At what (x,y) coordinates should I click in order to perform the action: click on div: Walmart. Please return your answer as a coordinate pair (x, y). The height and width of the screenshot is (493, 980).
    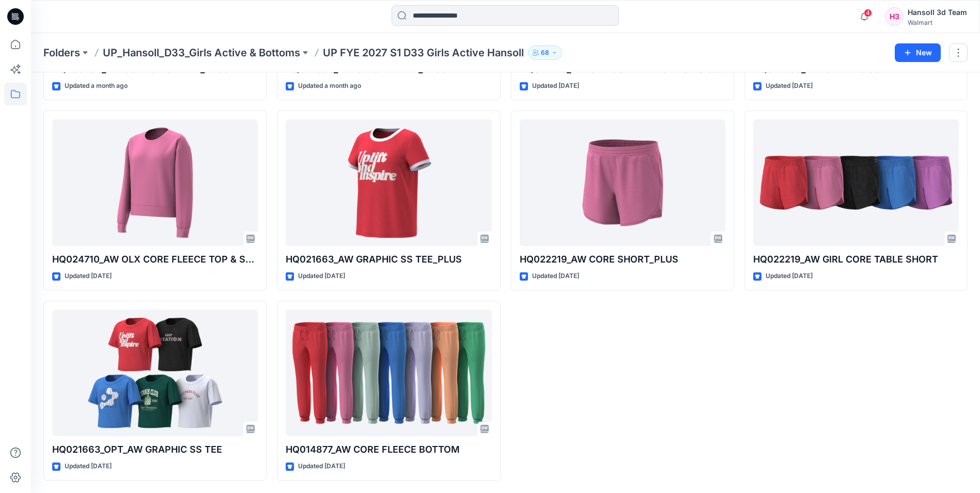
    Looking at the image, I should click on (937, 22).